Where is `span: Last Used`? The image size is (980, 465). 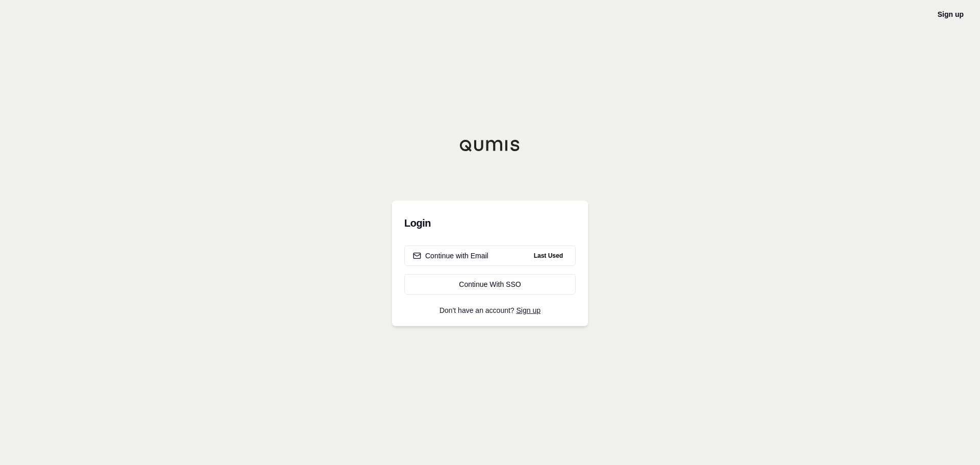 span: Last Used is located at coordinates (548, 255).